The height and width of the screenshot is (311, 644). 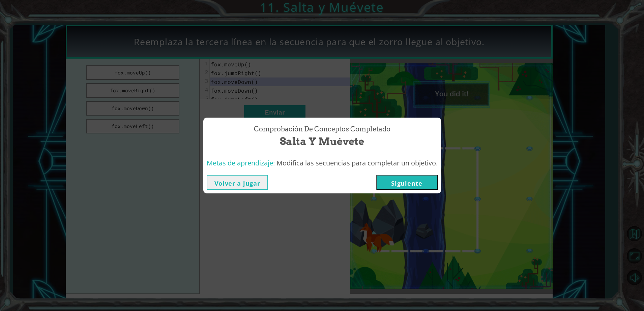 I want to click on button: Siguiente, so click(x=407, y=182).